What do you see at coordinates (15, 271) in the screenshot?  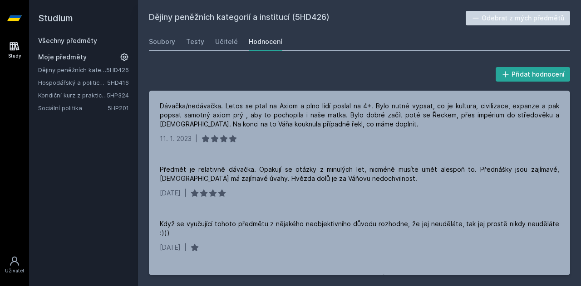 I see `div: Uživatel` at bounding box center [15, 271].